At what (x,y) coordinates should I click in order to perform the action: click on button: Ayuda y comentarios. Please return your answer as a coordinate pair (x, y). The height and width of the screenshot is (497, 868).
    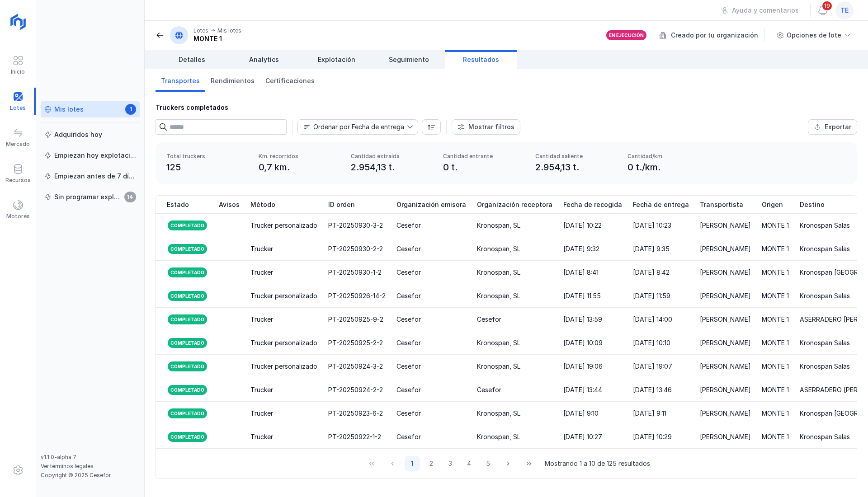
    Looking at the image, I should click on (761, 10).